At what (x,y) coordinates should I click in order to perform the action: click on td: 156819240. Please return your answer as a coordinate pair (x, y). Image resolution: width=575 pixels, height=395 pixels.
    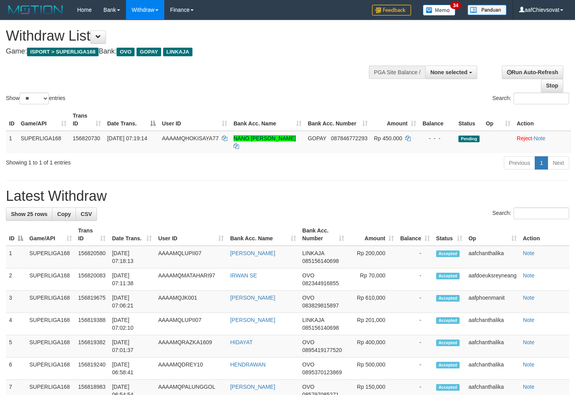
    Looking at the image, I should click on (92, 369).